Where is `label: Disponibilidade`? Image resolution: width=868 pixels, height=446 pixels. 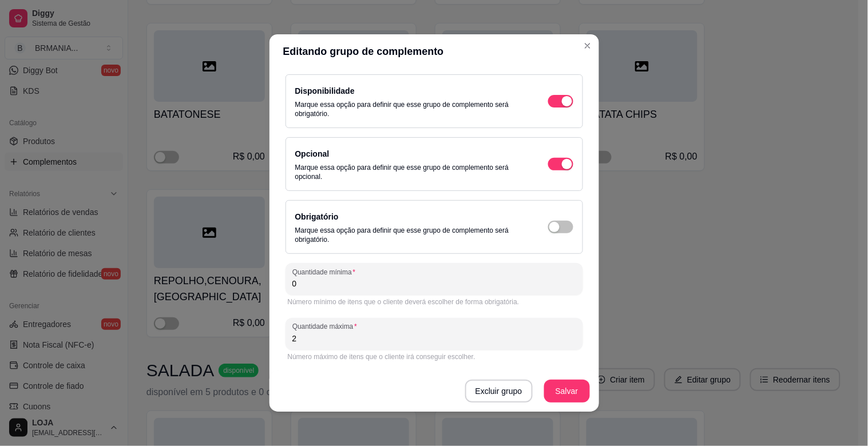
label: Disponibilidade is located at coordinates (325, 91).